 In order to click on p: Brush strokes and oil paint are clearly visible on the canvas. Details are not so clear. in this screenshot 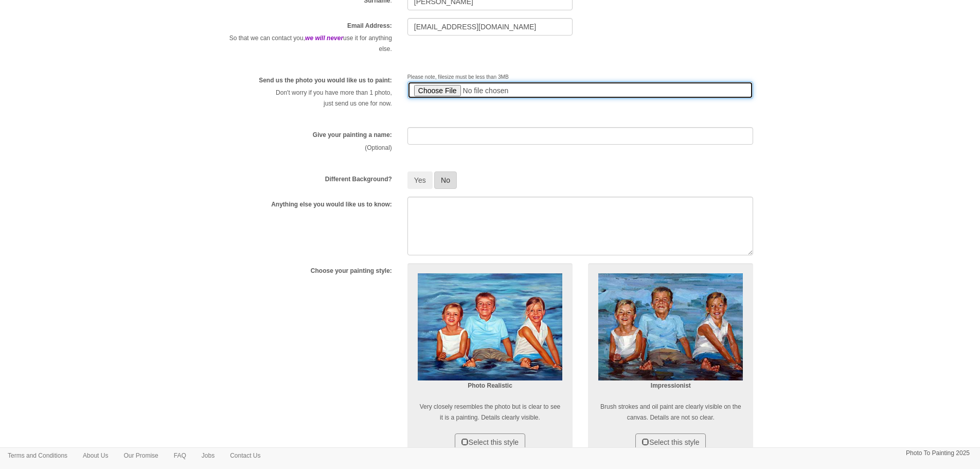, I will do `click(670, 412)`.